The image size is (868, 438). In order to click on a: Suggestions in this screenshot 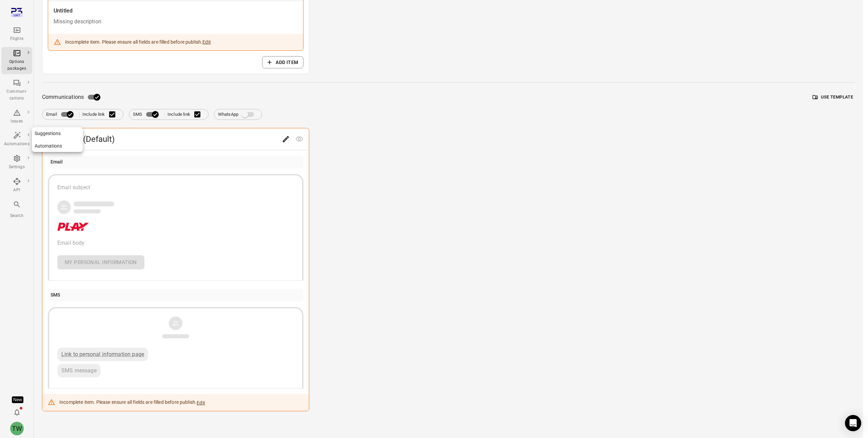, I will do `click(57, 134)`.